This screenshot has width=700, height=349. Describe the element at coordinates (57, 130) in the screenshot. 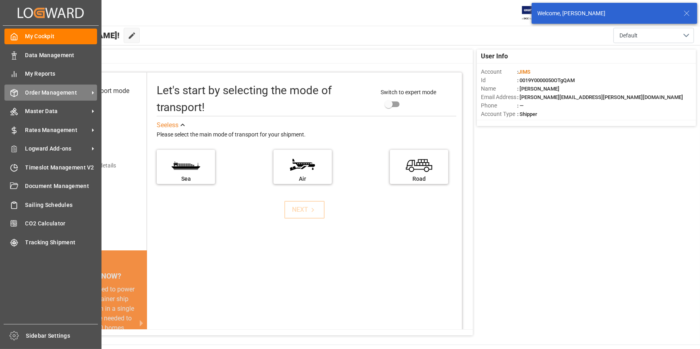

I see `span: Rates Management` at that location.